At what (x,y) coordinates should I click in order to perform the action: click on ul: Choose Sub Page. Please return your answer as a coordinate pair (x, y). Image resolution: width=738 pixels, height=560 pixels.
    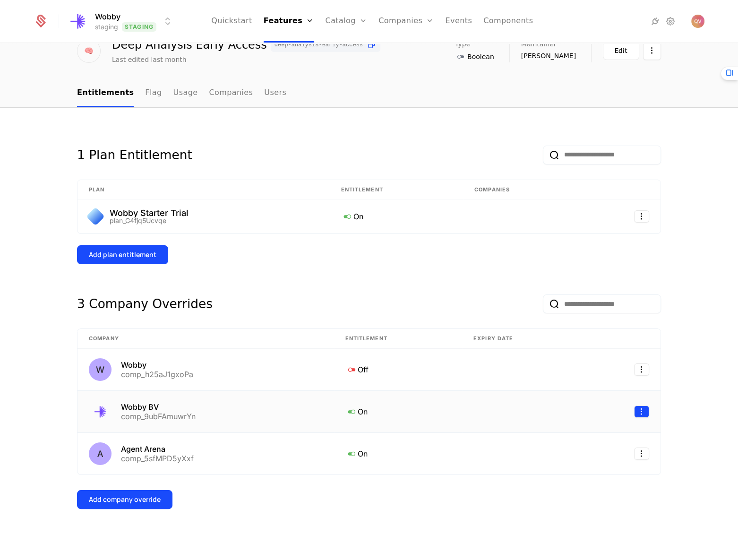
    Looking at the image, I should click on (181, 93).